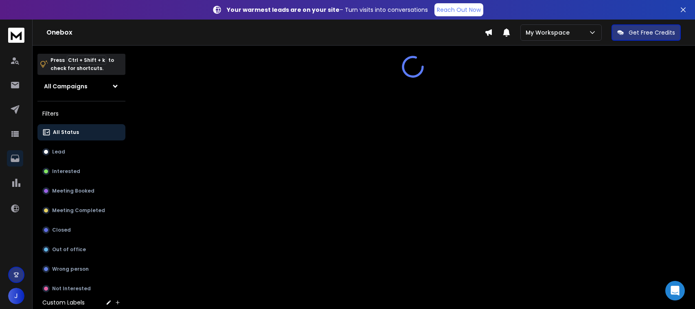 The image size is (695, 309). Describe the element at coordinates (71, 289) in the screenshot. I see `p: Not Interested` at that location.